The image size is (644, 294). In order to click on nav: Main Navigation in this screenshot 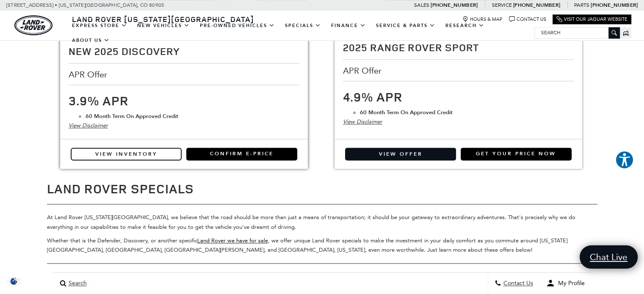, I will do `click(301, 33)`.